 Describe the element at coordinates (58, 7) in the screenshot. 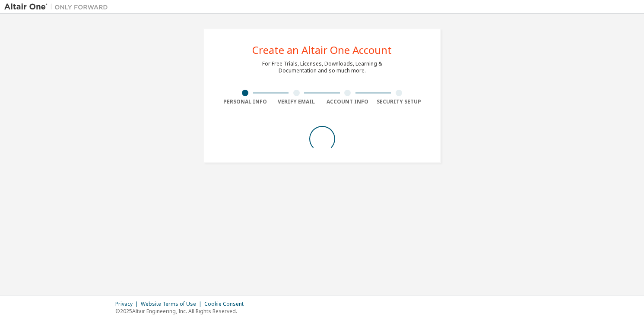

I see `img: Altair One` at that location.